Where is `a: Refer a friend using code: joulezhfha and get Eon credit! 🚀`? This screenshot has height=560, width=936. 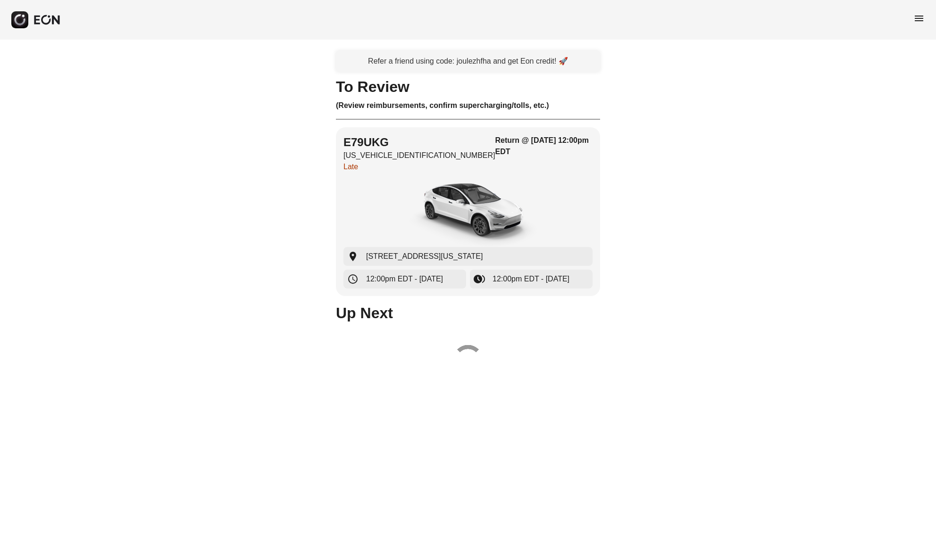 a: Refer a friend using code: joulezhfha and get Eon credit! 🚀 is located at coordinates (468, 61).